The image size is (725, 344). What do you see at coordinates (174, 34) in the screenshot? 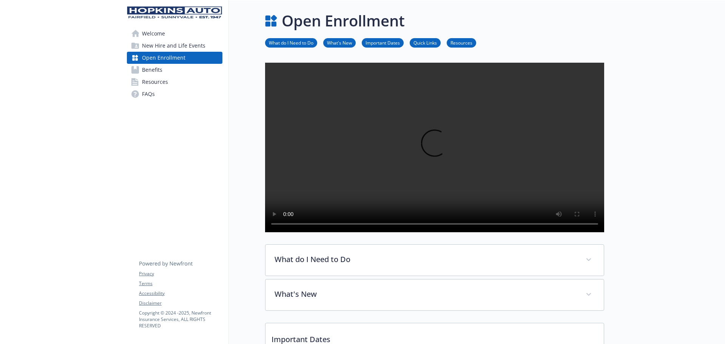
I see `a: Welcome` at bounding box center [174, 34].